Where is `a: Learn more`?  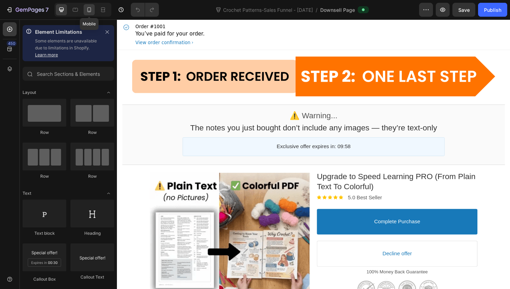
a: Learn more is located at coordinates (47, 55).